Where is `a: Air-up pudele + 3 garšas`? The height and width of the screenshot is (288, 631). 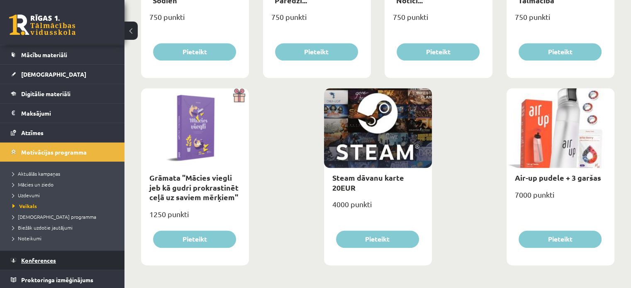 a: Air-up pudele + 3 garšas is located at coordinates (558, 178).